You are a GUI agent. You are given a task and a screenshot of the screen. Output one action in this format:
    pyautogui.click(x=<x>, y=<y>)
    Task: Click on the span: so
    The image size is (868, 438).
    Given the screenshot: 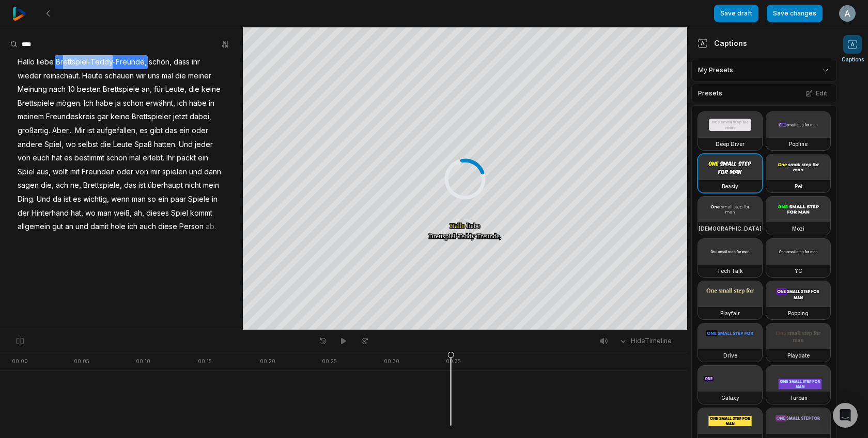 What is the action you would take?
    pyautogui.click(x=151, y=199)
    